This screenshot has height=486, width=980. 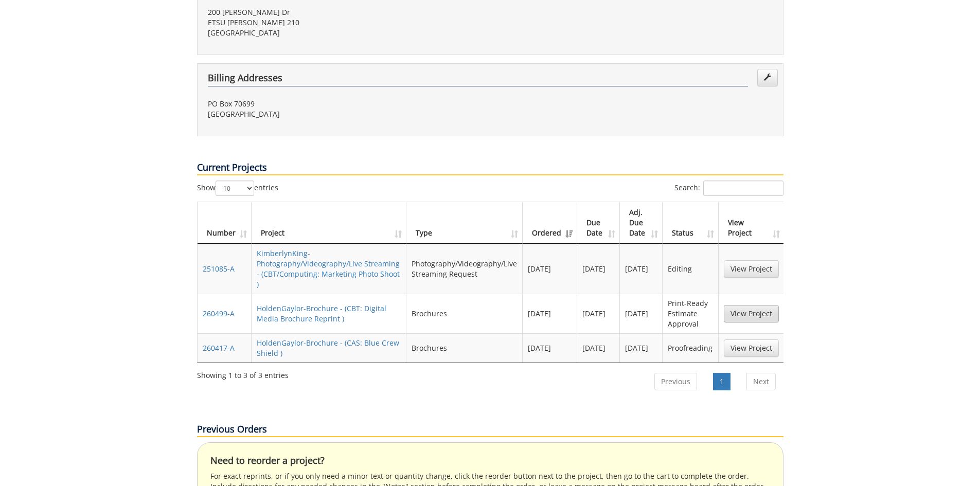 I want to click on td: Editing, so click(x=691, y=269).